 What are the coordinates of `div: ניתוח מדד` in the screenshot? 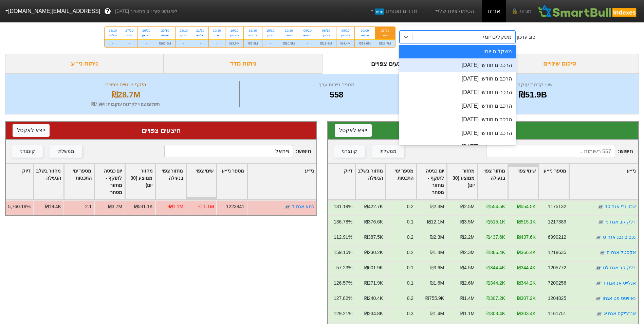 It's located at (243, 63).